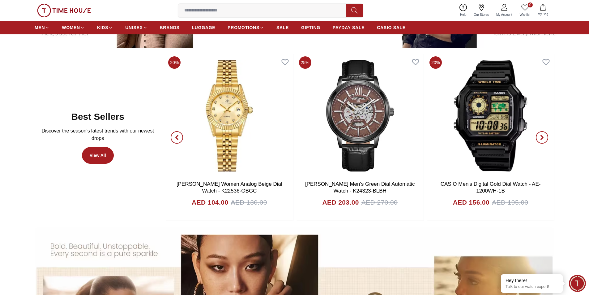 The width and height of the screenshot is (589, 295). I want to click on div: Hey there!, so click(532, 280).